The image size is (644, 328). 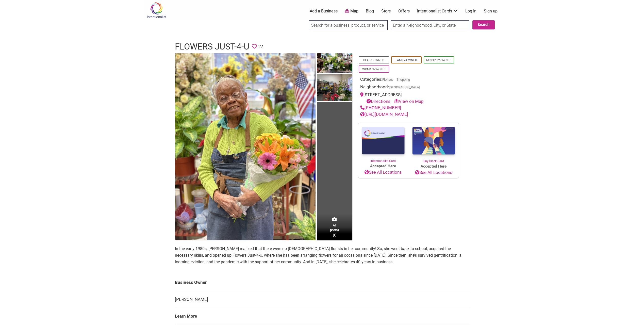 What do you see at coordinates (386, 11) in the screenshot?
I see `a: Store` at bounding box center [386, 11].